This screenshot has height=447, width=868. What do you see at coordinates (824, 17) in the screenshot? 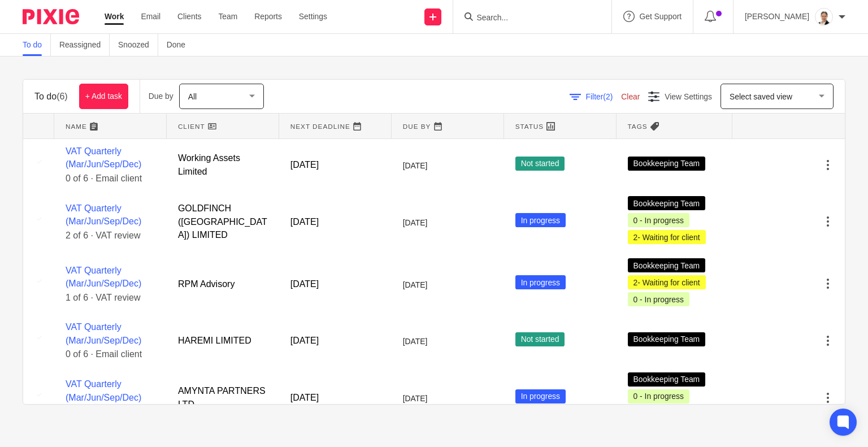
I see `img: Untitled%20(5%20%C3%97%205%20cm)%20(2).png` at bounding box center [824, 17].